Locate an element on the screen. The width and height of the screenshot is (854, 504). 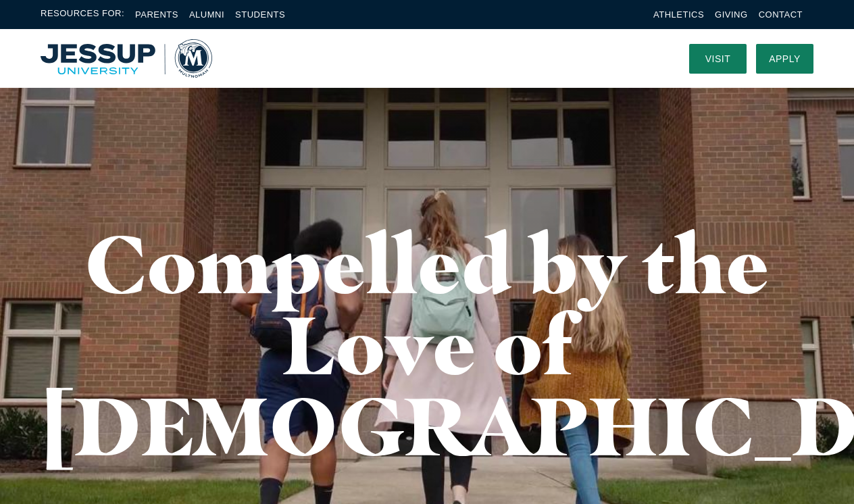
a: Contact is located at coordinates (780, 14).